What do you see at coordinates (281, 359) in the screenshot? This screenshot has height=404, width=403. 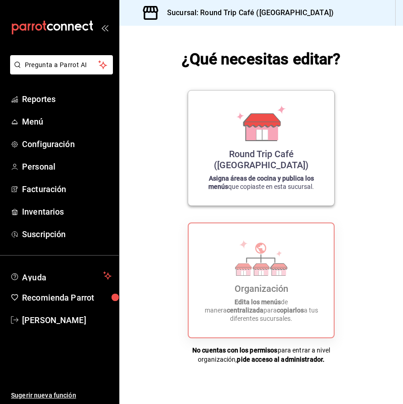 I see `strong: pide acceso al administrador.` at bounding box center [281, 359].